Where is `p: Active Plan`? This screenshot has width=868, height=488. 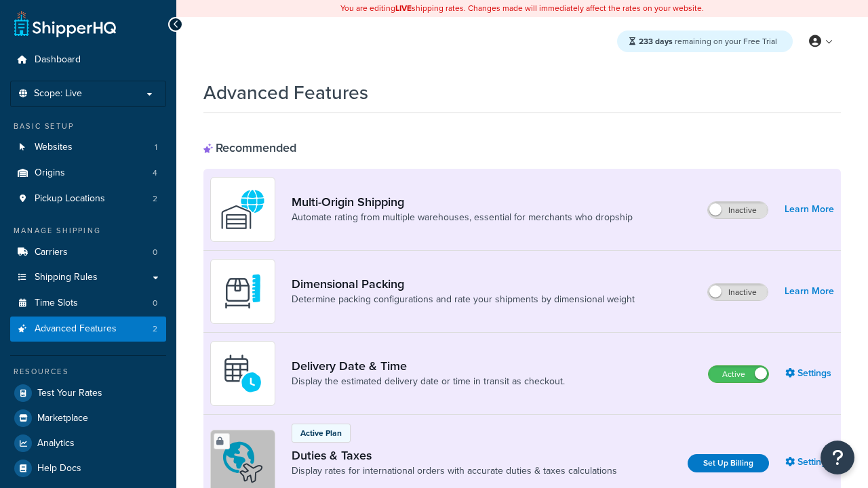
p: Active Plan is located at coordinates (320, 433).